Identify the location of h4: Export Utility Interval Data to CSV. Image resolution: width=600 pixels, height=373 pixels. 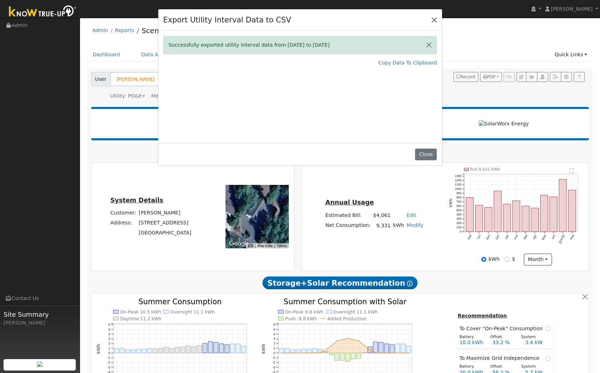
(227, 20).